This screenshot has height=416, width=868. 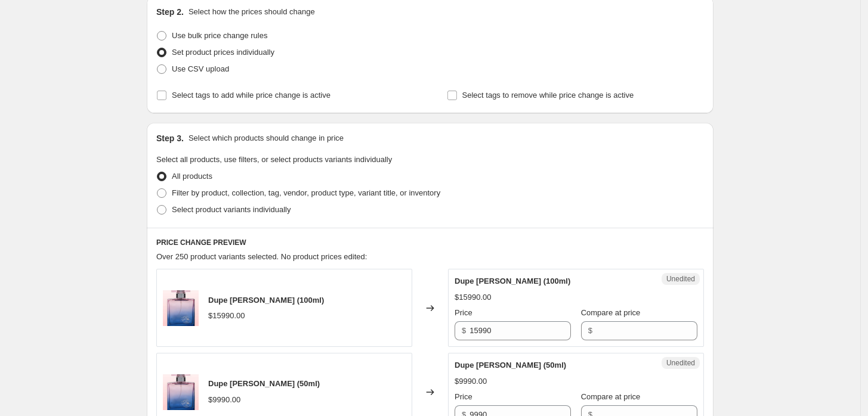 I want to click on h2: Step 3., so click(x=170, y=138).